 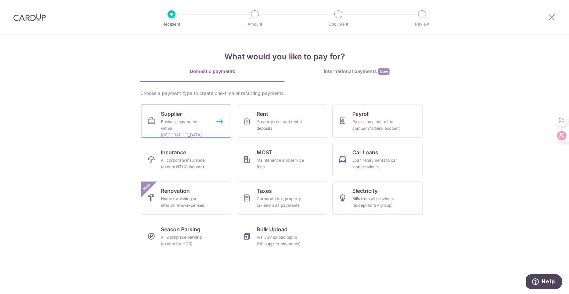 What do you see at coordinates (280, 202) in the screenshot?
I see `div: Corporate tax, property tax and GST payments` at bounding box center [280, 202].